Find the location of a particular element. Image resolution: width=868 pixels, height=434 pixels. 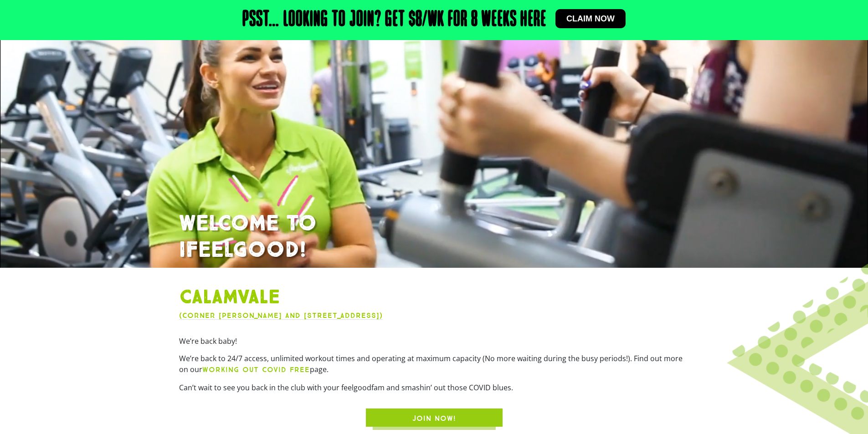

h1: Calamvale is located at coordinates (434, 298).